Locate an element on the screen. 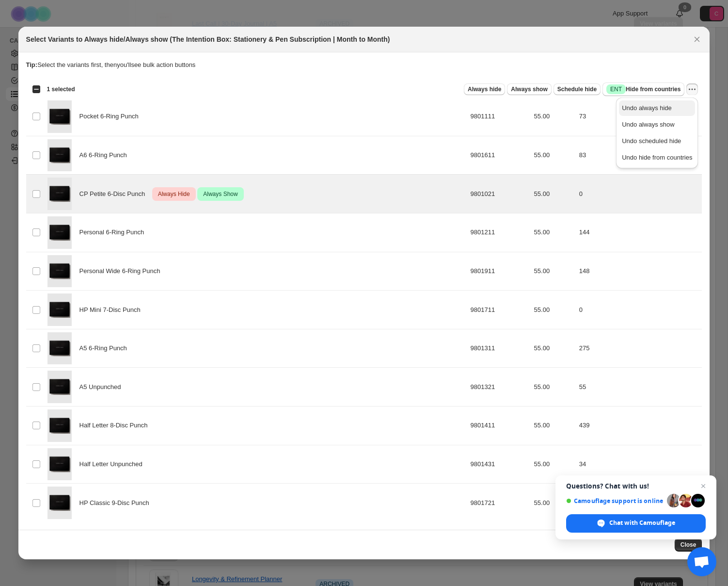 The height and width of the screenshot is (586, 728). td: 9801321 is located at coordinates (499, 387).